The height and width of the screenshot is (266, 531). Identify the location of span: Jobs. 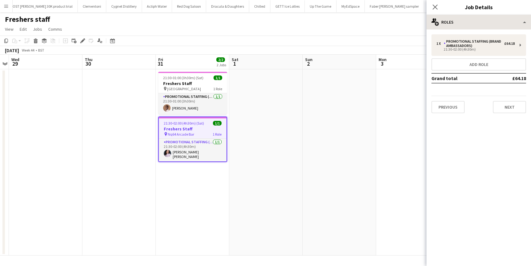
(37, 29).